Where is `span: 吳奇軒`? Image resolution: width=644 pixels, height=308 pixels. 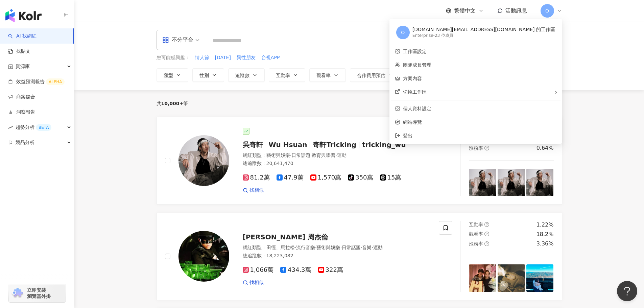 span: 吳奇軒 is located at coordinates (253, 145).